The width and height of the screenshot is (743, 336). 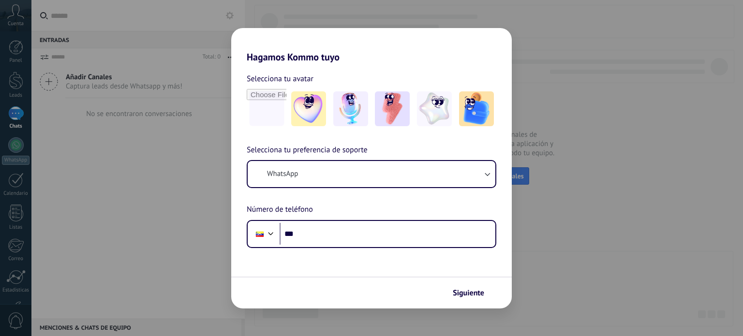 What do you see at coordinates (476, 109) in the screenshot?
I see `img: -5.jpeg` at bounding box center [476, 109].